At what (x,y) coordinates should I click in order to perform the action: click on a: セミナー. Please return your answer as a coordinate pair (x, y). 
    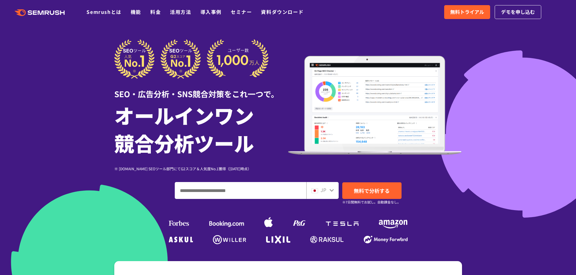
    Looking at the image, I should click on (241, 12).